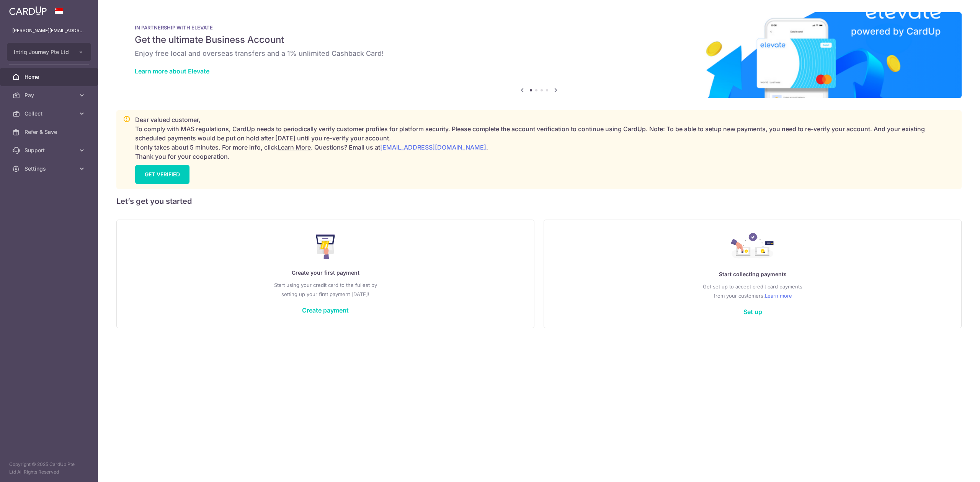 This screenshot has height=482, width=980. I want to click on p: Create your first payment, so click(326, 273).